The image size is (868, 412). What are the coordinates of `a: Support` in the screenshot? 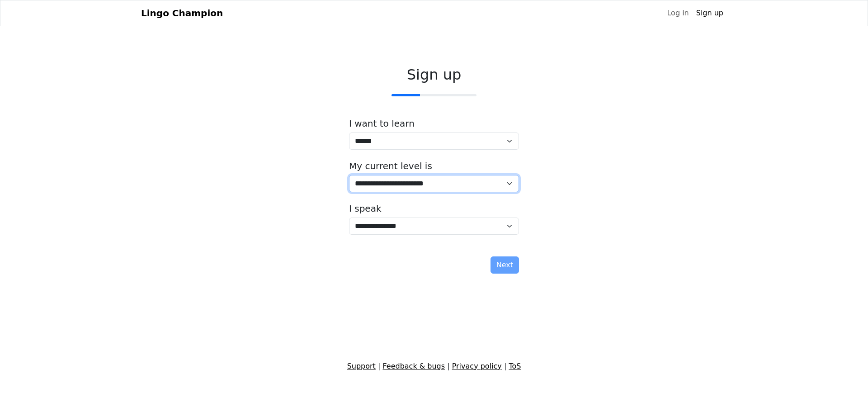 It's located at (362, 366).